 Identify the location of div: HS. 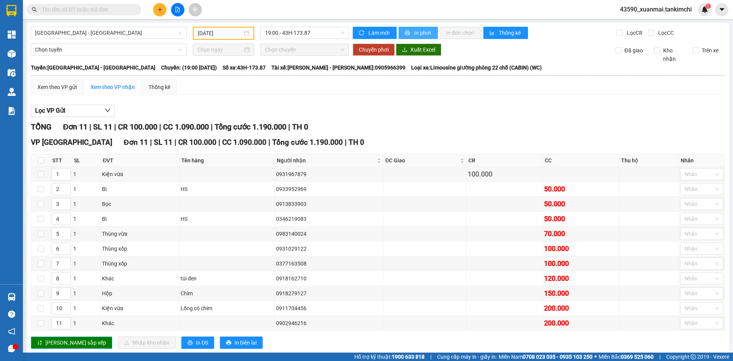
(227, 219).